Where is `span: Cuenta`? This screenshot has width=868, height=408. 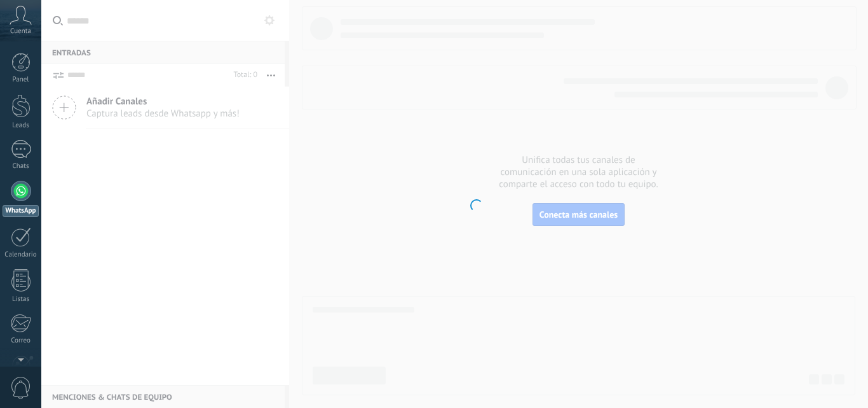 span: Cuenta is located at coordinates (20, 31).